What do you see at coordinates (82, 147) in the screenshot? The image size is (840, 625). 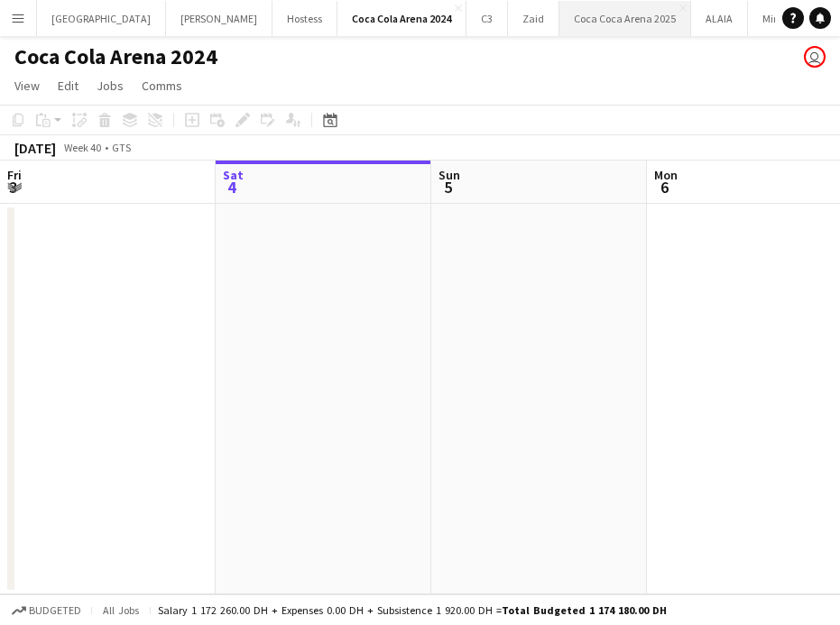 I see `span: Week 40` at bounding box center [82, 147].